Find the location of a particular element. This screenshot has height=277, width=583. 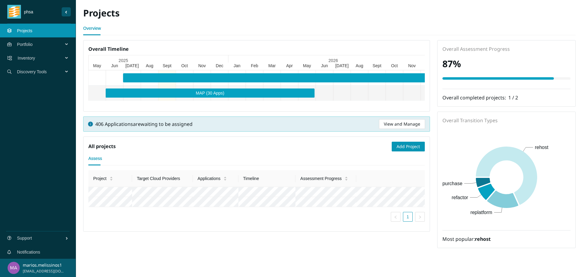

span: Overall Transition Types is located at coordinates (470, 120).